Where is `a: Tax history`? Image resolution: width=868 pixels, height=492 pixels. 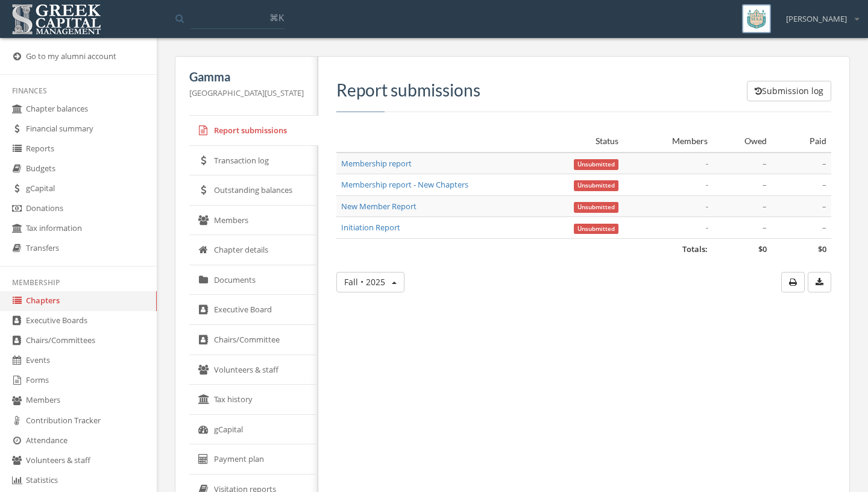 a: Tax history is located at coordinates (254, 400).